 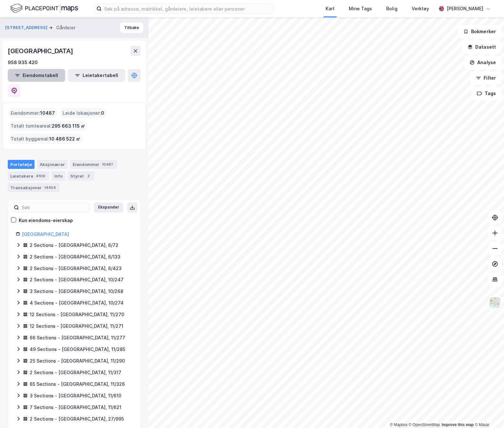 What do you see at coordinates (96, 76) in the screenshot?
I see `button: Leietakertabell` at bounding box center [96, 76].